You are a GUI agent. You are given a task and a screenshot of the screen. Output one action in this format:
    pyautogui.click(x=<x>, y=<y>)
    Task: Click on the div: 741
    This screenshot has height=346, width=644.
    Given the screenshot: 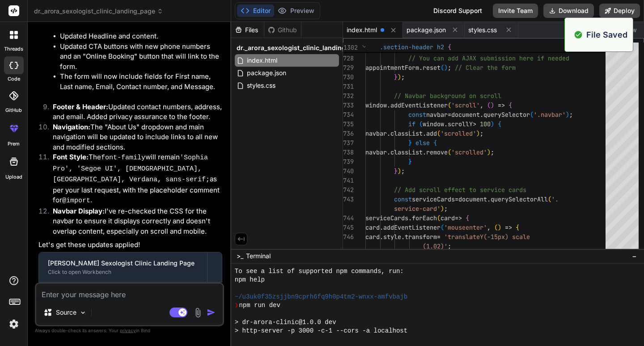 What is the action you would take?
    pyautogui.click(x=348, y=180)
    